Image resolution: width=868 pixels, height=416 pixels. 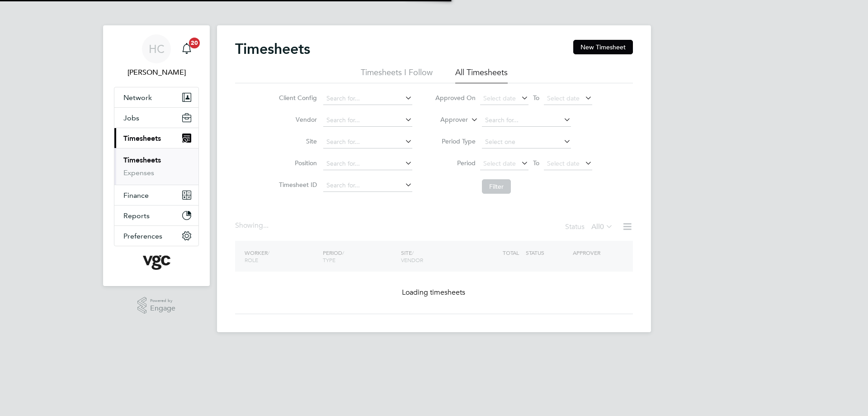 I want to click on label: All, so click(x=602, y=227).